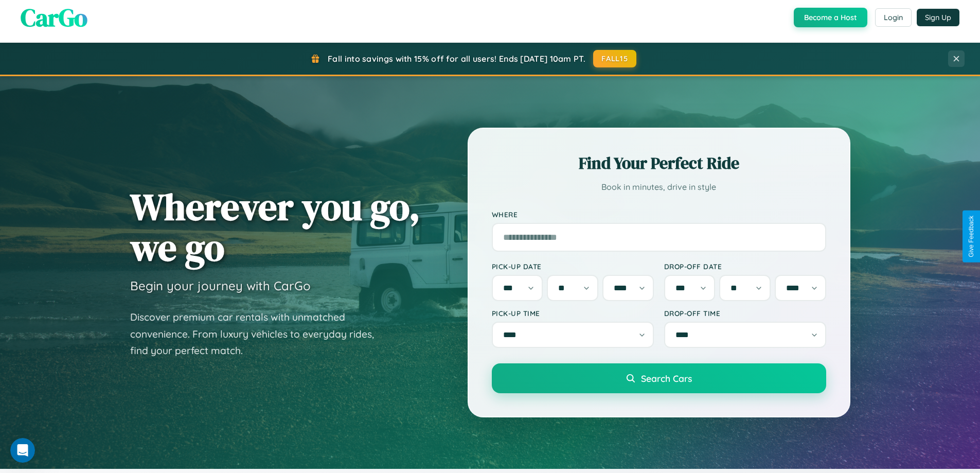  What do you see at coordinates (573, 266) in the screenshot?
I see `label: Pick-up Date` at bounding box center [573, 266].